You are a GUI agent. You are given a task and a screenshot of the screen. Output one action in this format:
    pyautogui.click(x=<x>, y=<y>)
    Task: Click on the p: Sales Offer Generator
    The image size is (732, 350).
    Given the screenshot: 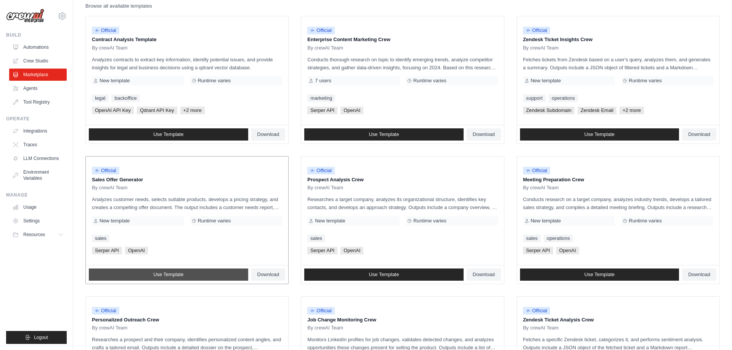 What is the action you would take?
    pyautogui.click(x=187, y=180)
    